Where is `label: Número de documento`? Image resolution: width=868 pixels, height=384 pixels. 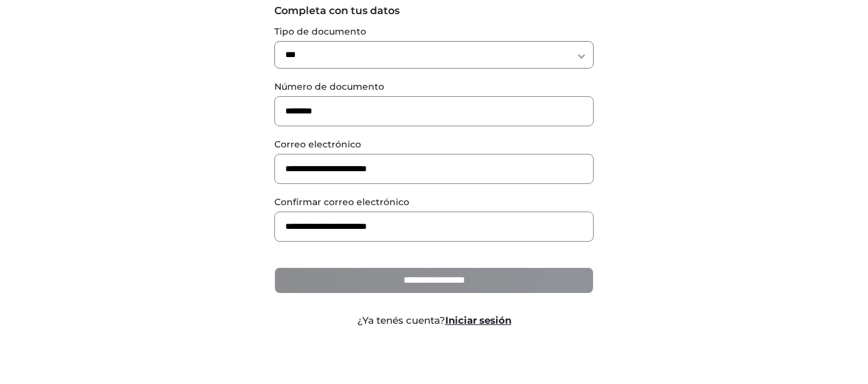
label: Número de documento is located at coordinates (433, 87).